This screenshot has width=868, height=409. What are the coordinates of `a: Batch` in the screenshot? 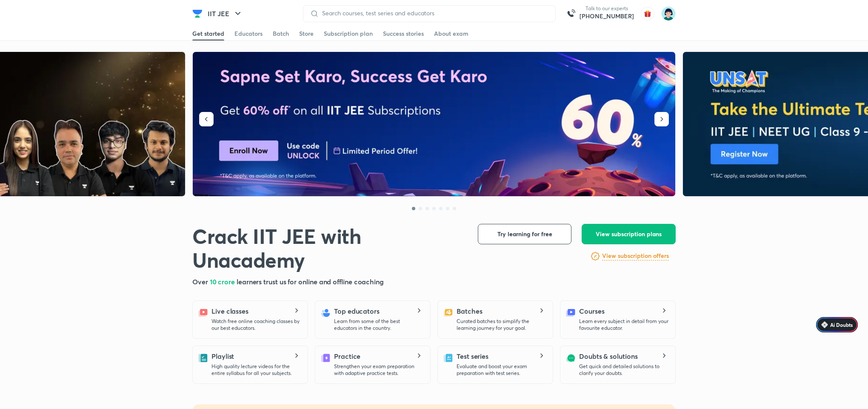 It's located at (281, 34).